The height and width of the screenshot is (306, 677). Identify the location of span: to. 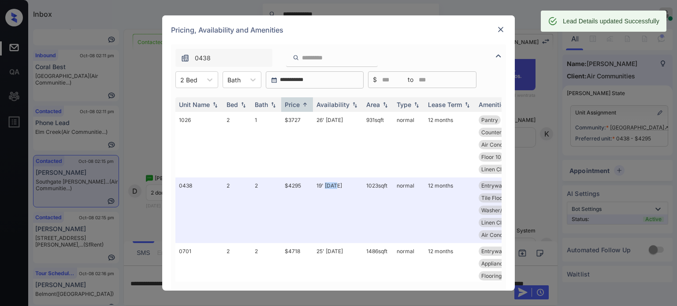
(410, 80).